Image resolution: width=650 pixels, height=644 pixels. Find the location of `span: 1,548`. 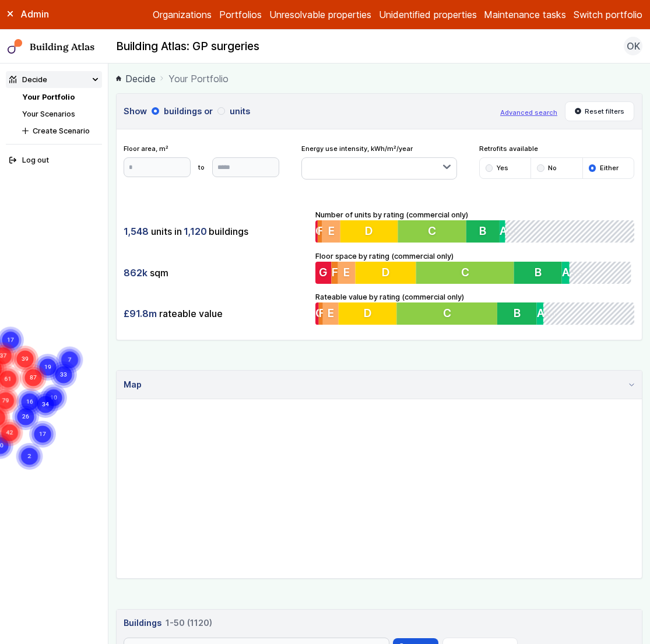

span: 1,548 is located at coordinates (136, 232).